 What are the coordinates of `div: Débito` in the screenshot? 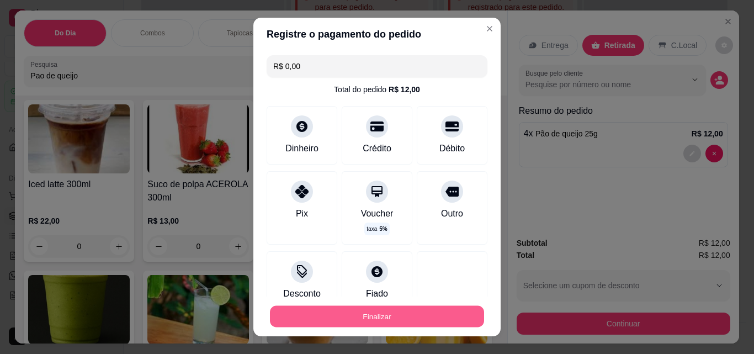 It's located at (452, 148).